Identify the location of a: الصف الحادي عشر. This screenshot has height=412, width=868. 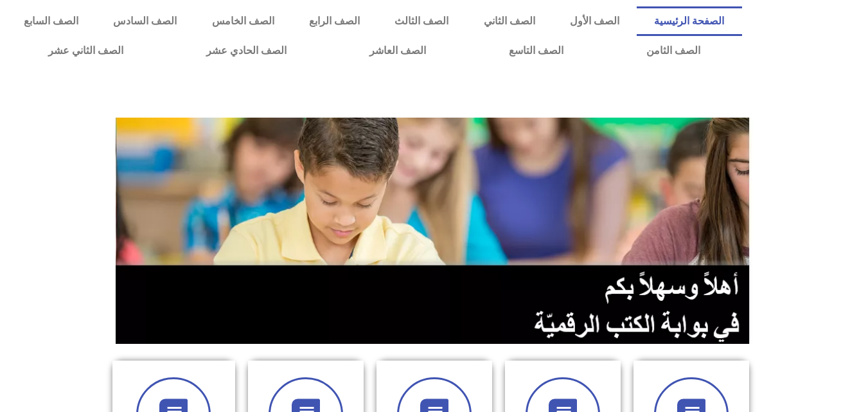
(246, 51).